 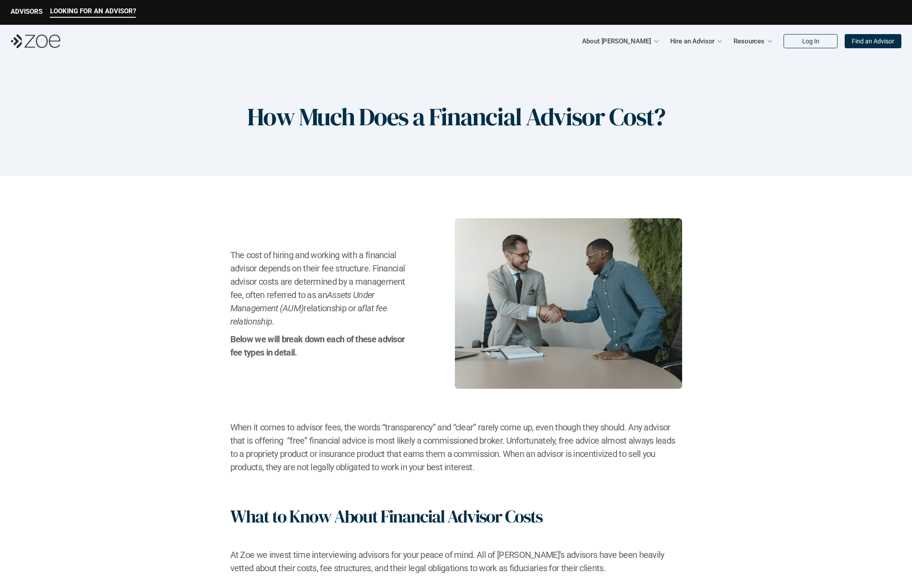 What do you see at coordinates (692, 41) in the screenshot?
I see `p: Hire an Advisor` at bounding box center [692, 41].